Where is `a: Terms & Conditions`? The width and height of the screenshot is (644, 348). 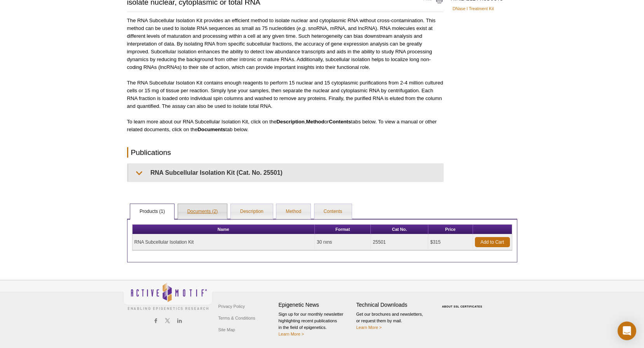 a: Terms & Conditions is located at coordinates (237, 318).